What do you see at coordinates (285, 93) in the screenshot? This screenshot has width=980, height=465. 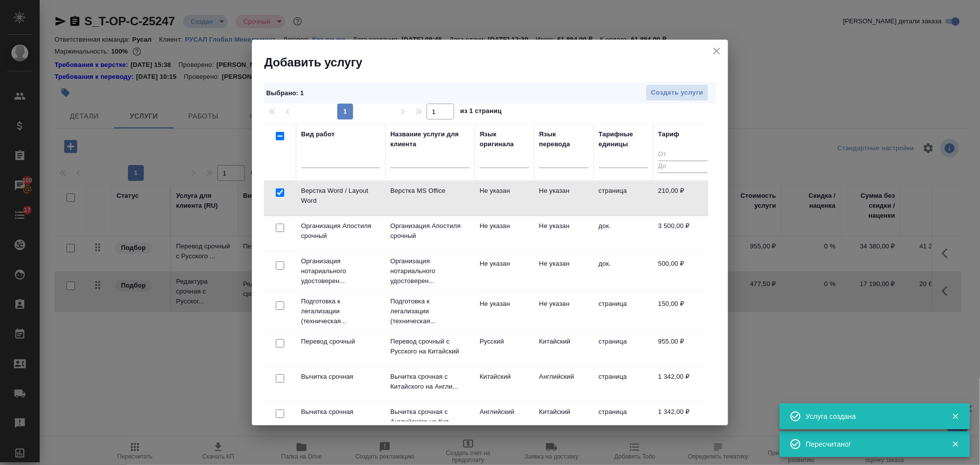 I see `span: Выбрано : 1` at bounding box center [285, 93].